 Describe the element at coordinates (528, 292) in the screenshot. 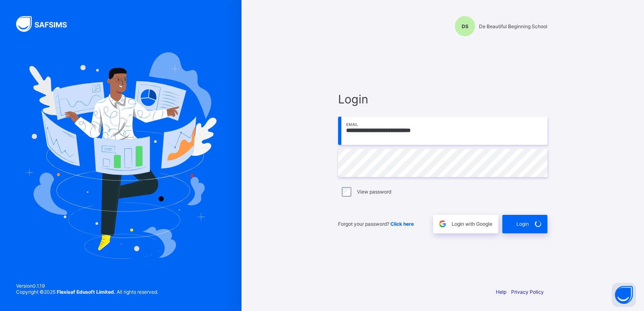

I see `a: Privacy Policy` at that location.